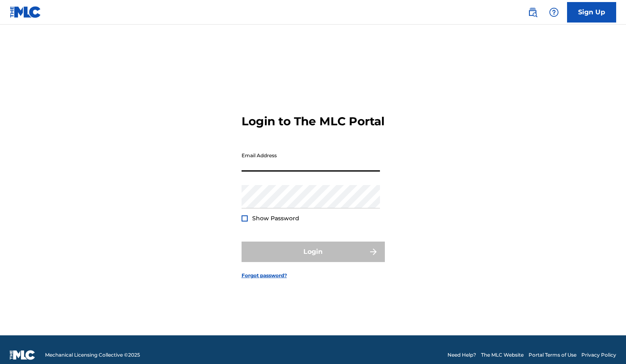 The width and height of the screenshot is (626, 364). What do you see at coordinates (23, 355) in the screenshot?
I see `img: logo` at bounding box center [23, 355].